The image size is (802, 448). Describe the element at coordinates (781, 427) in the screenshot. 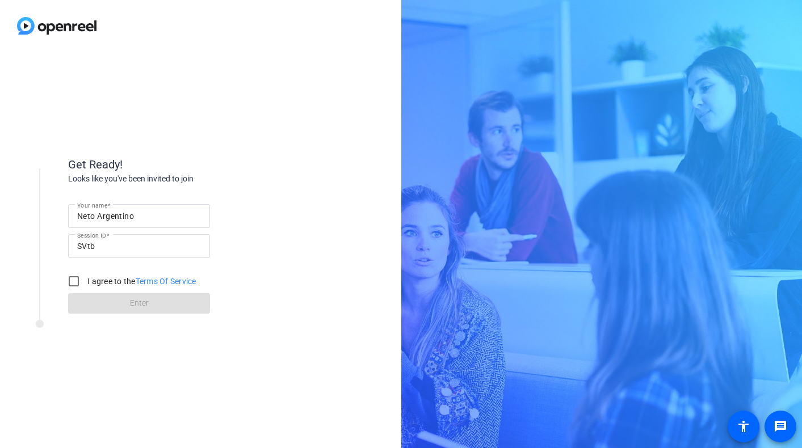

I see `mat-icon: message` at that location.